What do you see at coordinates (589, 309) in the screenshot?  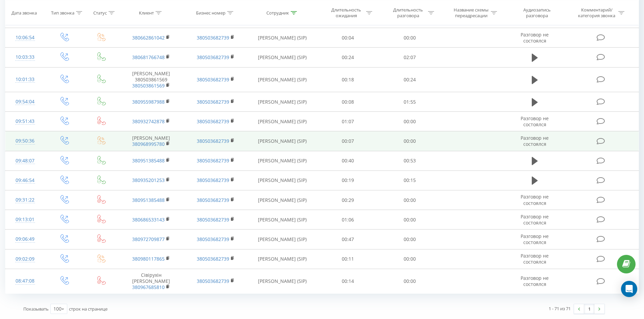 I see `a: 1` at bounding box center [589, 309].